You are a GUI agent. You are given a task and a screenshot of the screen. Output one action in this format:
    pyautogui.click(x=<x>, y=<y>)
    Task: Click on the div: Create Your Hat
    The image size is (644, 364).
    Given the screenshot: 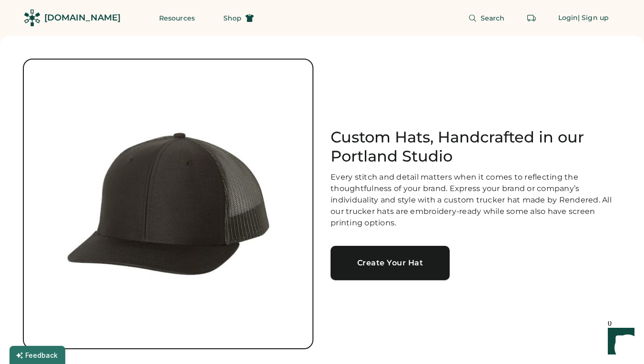 What is the action you would take?
    pyautogui.click(x=390, y=263)
    